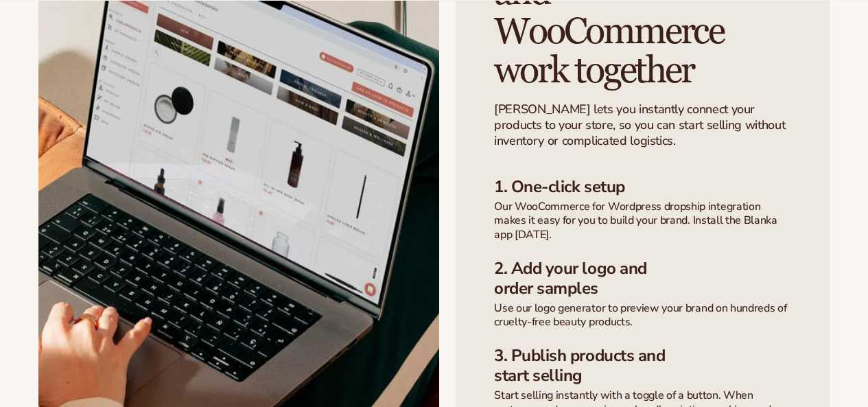 Image resolution: width=868 pixels, height=407 pixels. What do you see at coordinates (642, 187) in the screenshot?
I see `h3: 1. One-click setup` at bounding box center [642, 187].